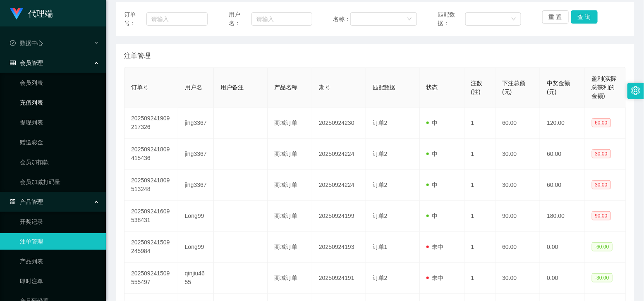 Image resolution: width=644 pixels, height=301 pixels. I want to click on span: 中奖金额(元), so click(559, 88).